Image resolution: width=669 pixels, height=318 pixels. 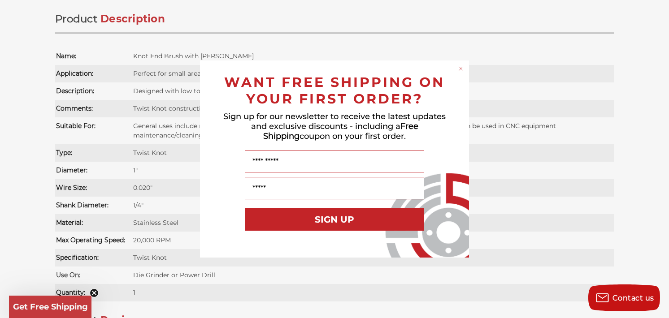 What do you see at coordinates (624, 298) in the screenshot?
I see `button: Contact us` at bounding box center [624, 298].